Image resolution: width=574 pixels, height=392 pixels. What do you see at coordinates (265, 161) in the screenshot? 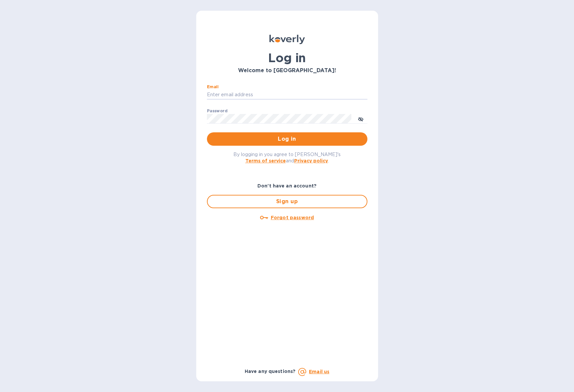
I see `a: Terms of service` at bounding box center [265, 161].